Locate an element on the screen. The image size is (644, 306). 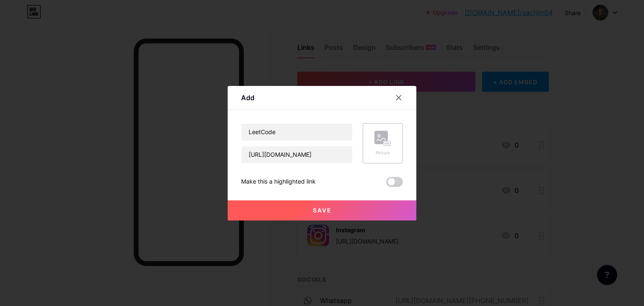
button: Save is located at coordinates (322, 210).